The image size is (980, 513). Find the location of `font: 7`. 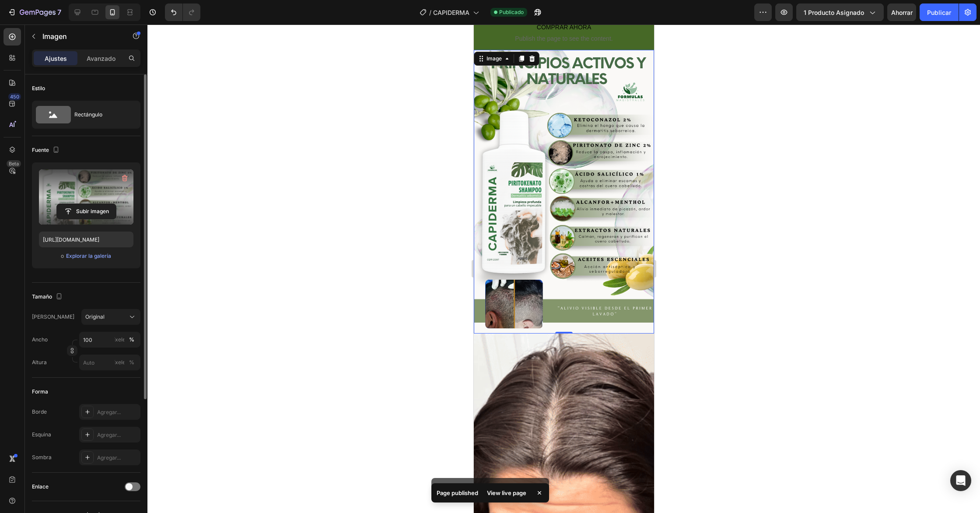

font: 7 is located at coordinates (59, 12).